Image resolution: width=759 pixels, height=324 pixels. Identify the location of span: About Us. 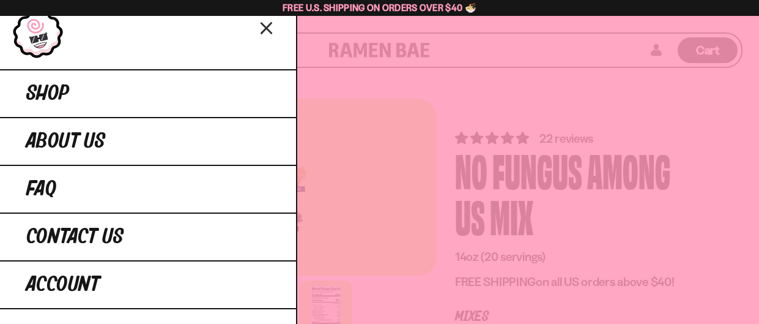
(65, 141).